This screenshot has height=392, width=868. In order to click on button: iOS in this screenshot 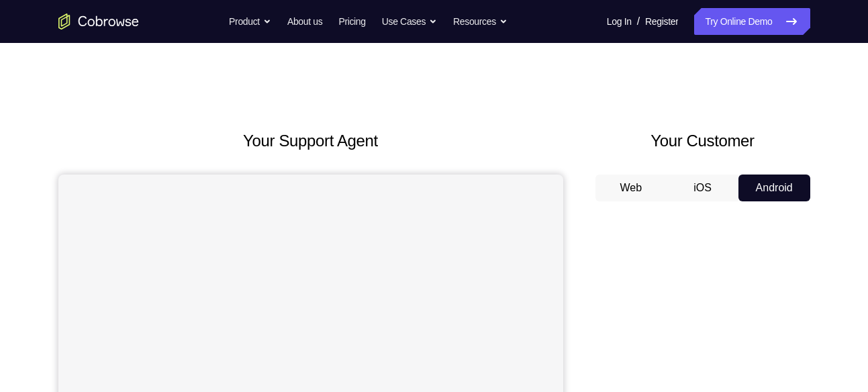, I will do `click(702, 188)`.